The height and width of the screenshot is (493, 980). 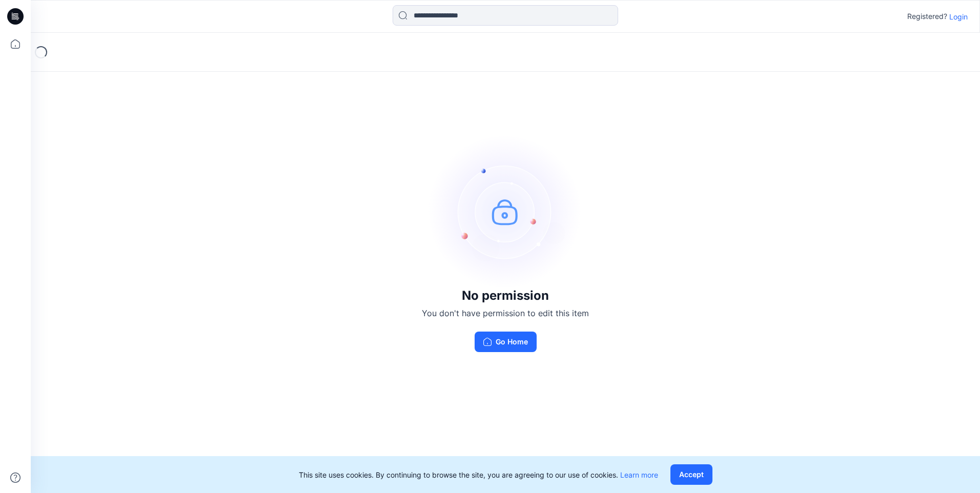 What do you see at coordinates (505, 342) in the screenshot?
I see `button: Go Home` at bounding box center [505, 342].